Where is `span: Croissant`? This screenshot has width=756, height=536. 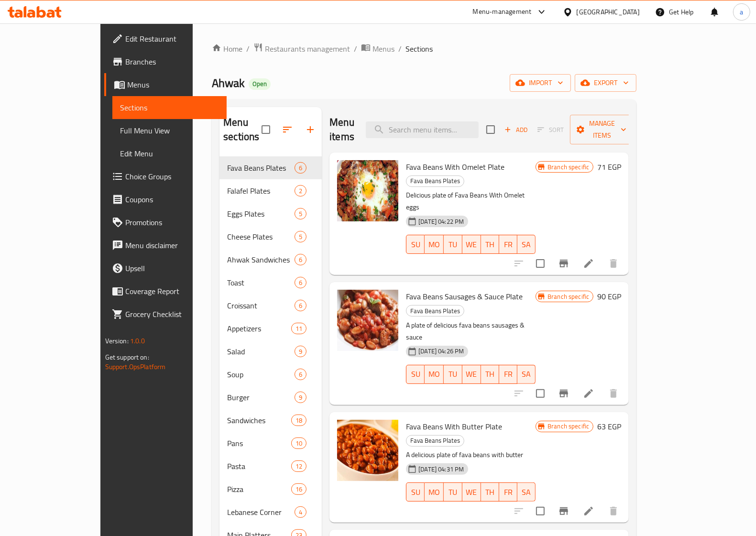
span: Croissant is located at coordinates (261, 306).